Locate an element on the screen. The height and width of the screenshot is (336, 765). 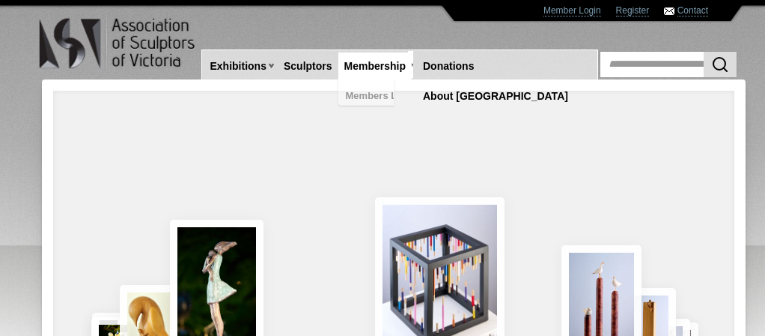
a: Sculptors is located at coordinates (308, 66).